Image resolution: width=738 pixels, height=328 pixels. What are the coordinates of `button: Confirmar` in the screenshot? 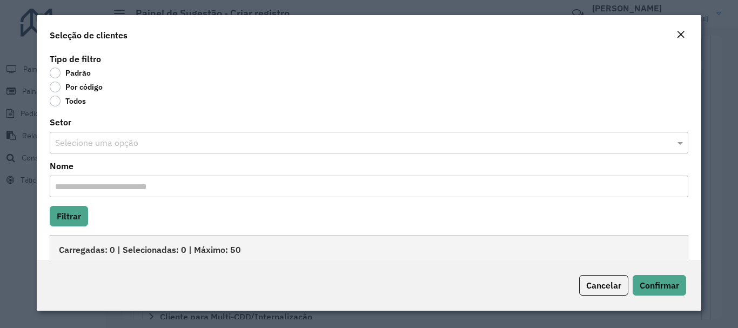 It's located at (659, 285).